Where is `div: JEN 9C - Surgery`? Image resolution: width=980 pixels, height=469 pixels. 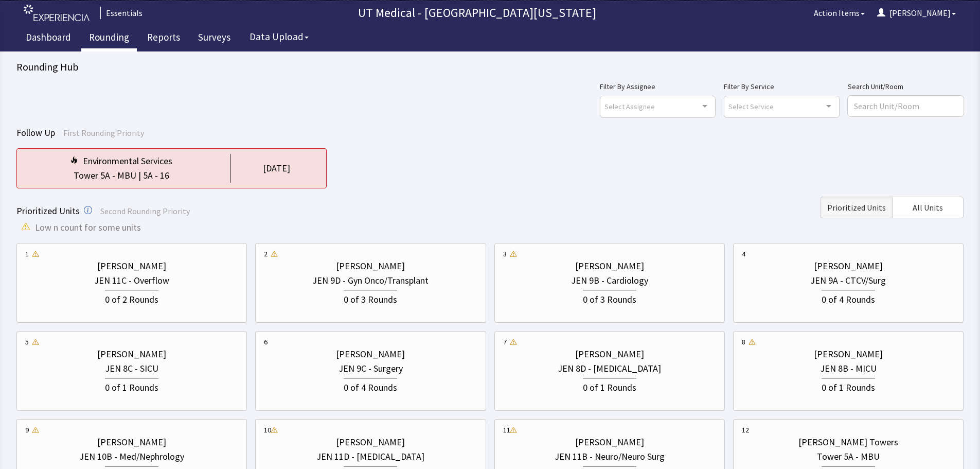 div: JEN 9C - Surgery is located at coordinates (370, 369).